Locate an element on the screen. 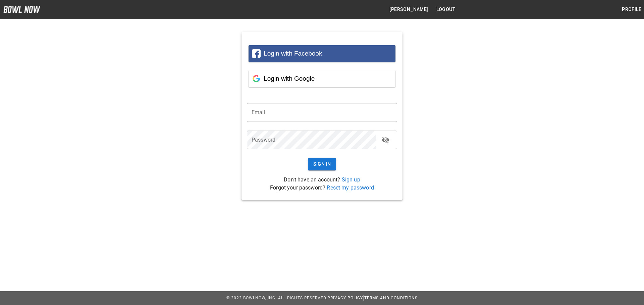  button: Login with Google is located at coordinates (322, 79).